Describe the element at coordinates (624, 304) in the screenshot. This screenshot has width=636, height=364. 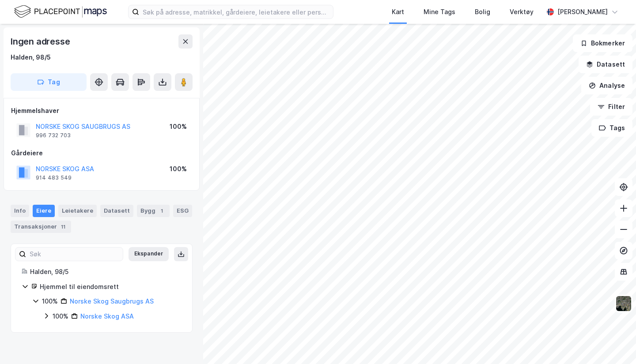
I see `img: 9k=` at that location.